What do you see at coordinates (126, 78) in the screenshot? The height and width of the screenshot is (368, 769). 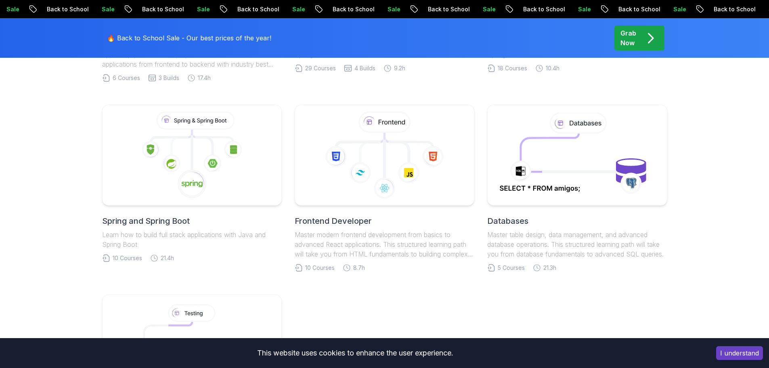 I see `span: 6 Courses` at bounding box center [126, 78].